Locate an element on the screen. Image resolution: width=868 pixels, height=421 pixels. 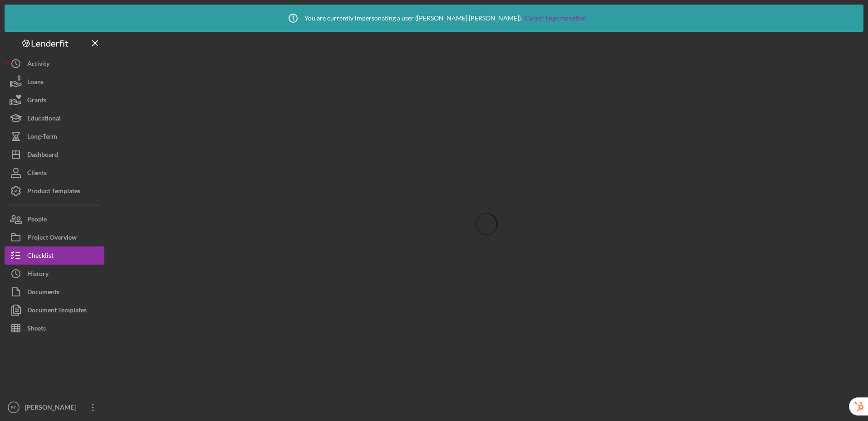
div: Sheets is located at coordinates (36, 329).